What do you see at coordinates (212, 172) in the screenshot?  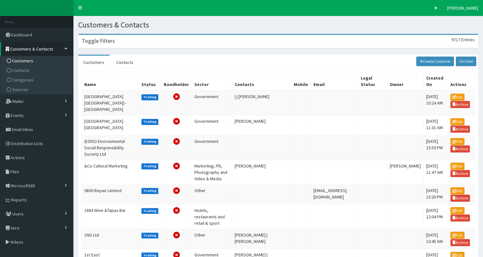 I see `td: Marketing, PR, Photography and Video & Media` at bounding box center [212, 172].